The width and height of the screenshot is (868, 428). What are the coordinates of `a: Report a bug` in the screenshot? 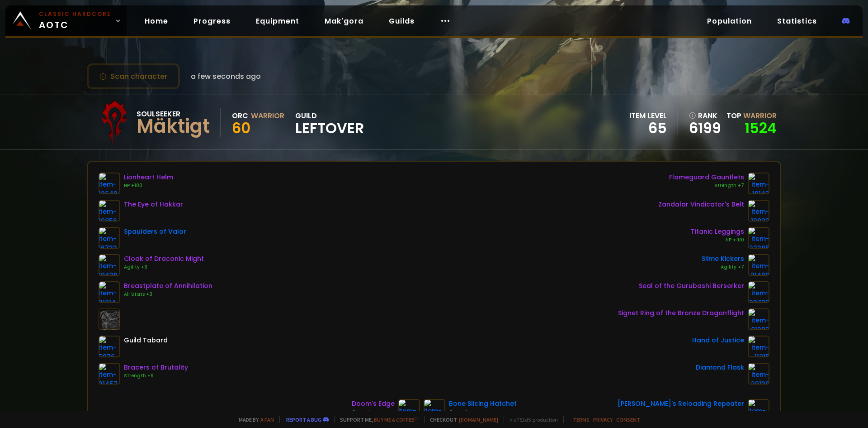 It's located at (304, 419).